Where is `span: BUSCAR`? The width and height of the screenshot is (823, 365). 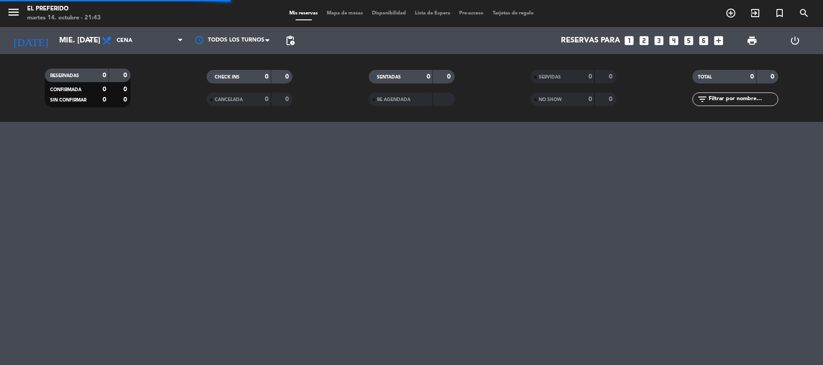
span: BUSCAR is located at coordinates (804, 13).